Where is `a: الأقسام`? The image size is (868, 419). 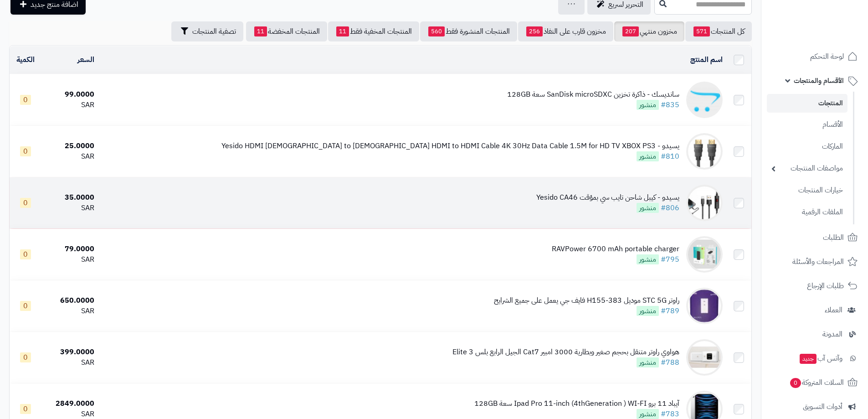
a: الأقسام is located at coordinates (807, 124).